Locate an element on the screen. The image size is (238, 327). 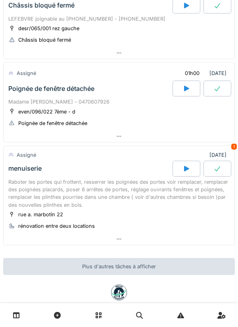
div: menuiserie is located at coordinates (25, 168).